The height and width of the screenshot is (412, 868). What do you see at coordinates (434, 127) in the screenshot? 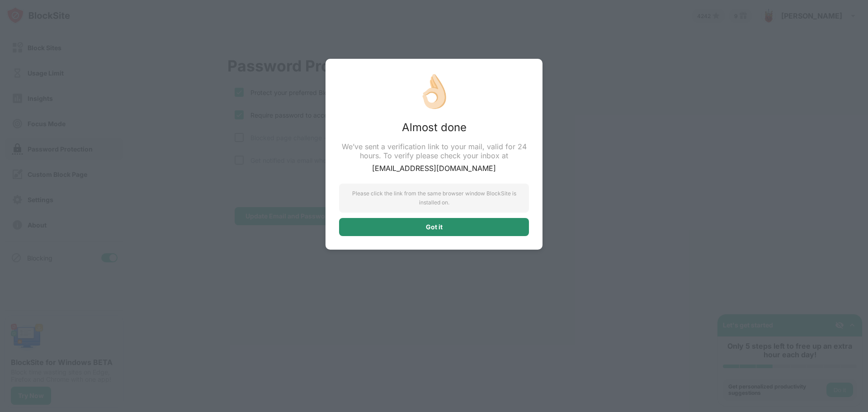
I see `div: Almost done` at bounding box center [434, 127].